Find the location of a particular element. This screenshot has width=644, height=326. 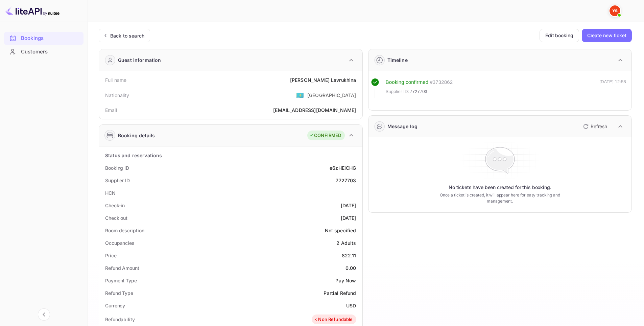

div: Supplier ID is located at coordinates (117, 180).